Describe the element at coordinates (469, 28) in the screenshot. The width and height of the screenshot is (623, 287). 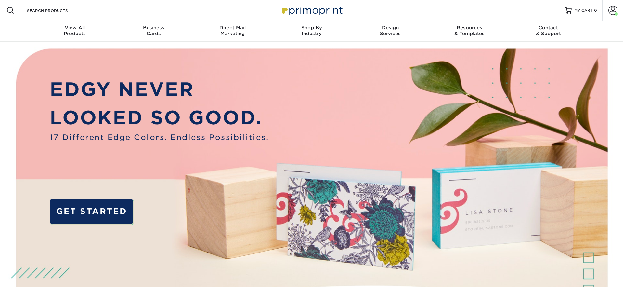
I see `span: Resources` at that location.